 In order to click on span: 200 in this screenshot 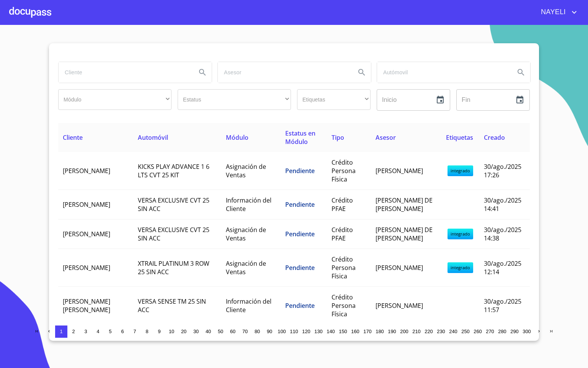, I will do `click(404, 331)`.